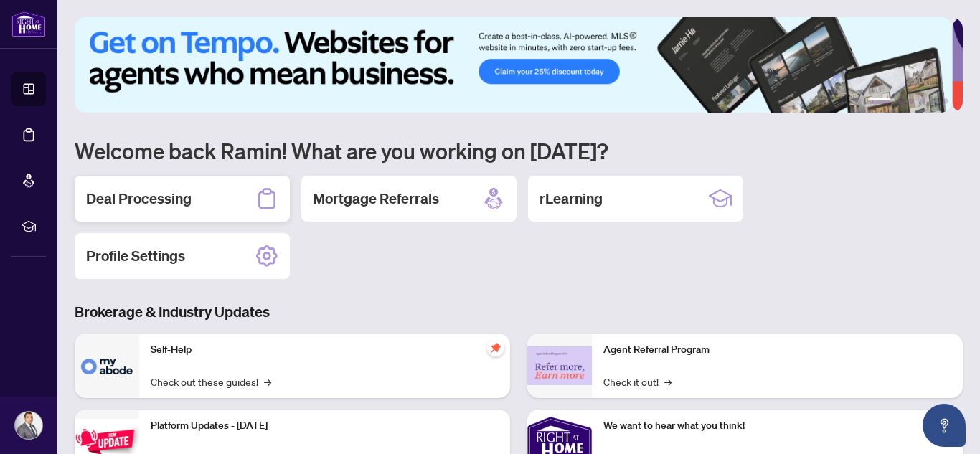 Image resolution: width=980 pixels, height=454 pixels. I want to click on h2: Profile Settings, so click(136, 256).